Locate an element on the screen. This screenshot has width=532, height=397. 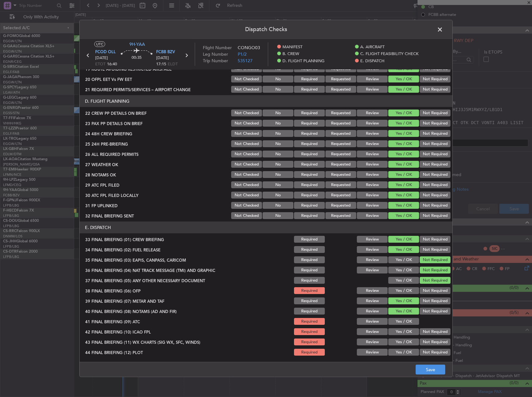
span: C. FLIGHT FEASIBILITY CHECK is located at coordinates (389, 54).